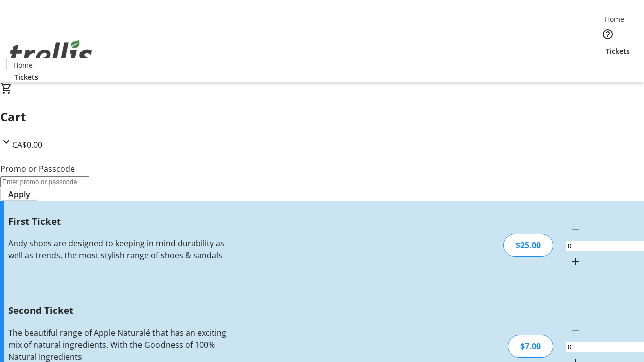 The width and height of the screenshot is (644, 362). I want to click on button: Help, so click(608, 34).